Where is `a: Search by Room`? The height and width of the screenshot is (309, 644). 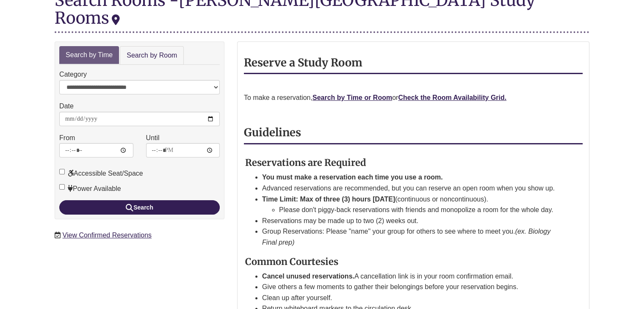 a: Search by Room is located at coordinates (151, 55).